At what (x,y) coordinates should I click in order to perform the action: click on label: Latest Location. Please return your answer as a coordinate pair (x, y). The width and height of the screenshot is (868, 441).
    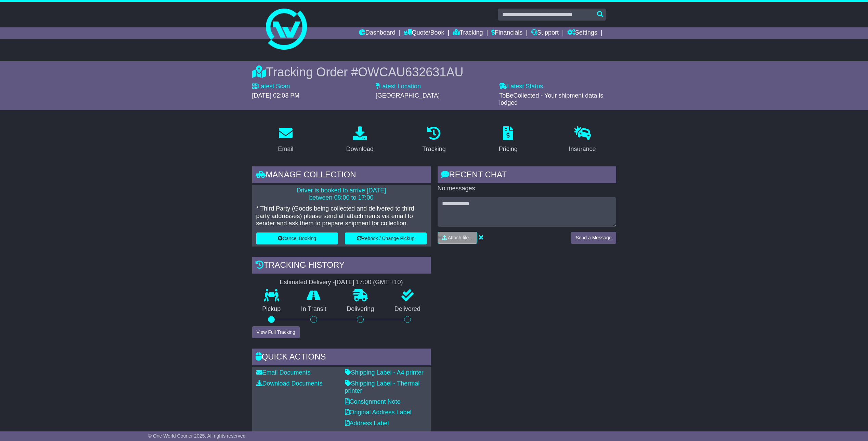
    Looking at the image, I should click on (398, 86).